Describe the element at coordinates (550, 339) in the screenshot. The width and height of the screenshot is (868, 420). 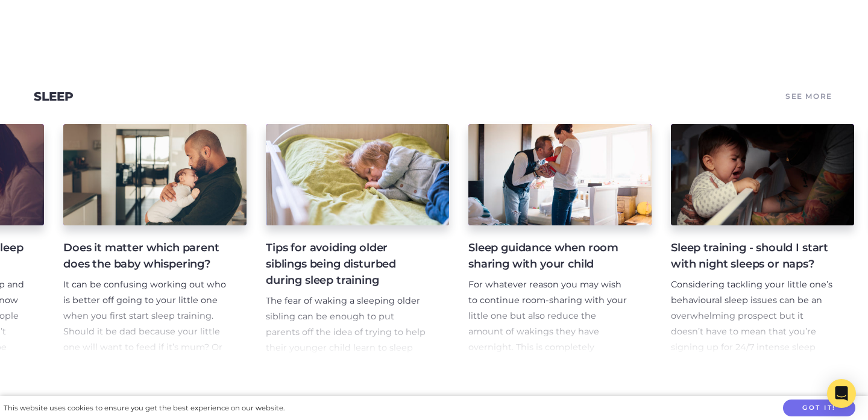
I see `p: For whatever reason you may wish to continue room-sharing with your little one but also reduce th...` at that location.